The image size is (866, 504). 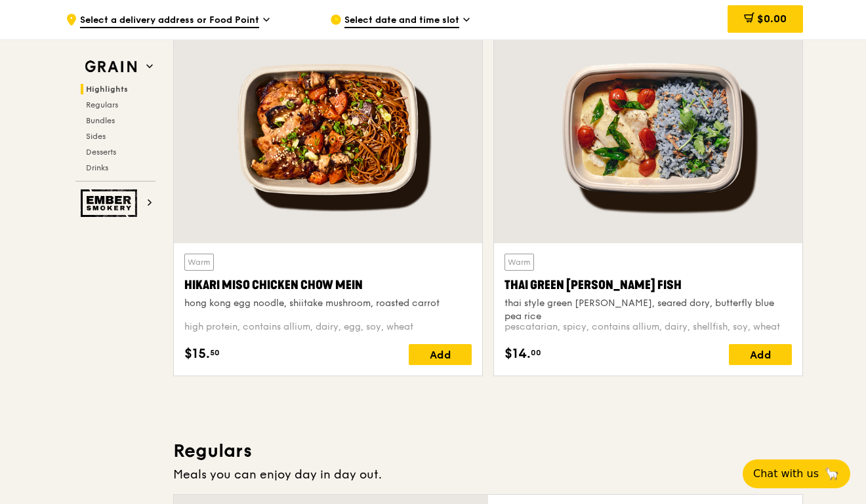 What do you see at coordinates (97, 168) in the screenshot?
I see `span: Drinks` at bounding box center [97, 168].